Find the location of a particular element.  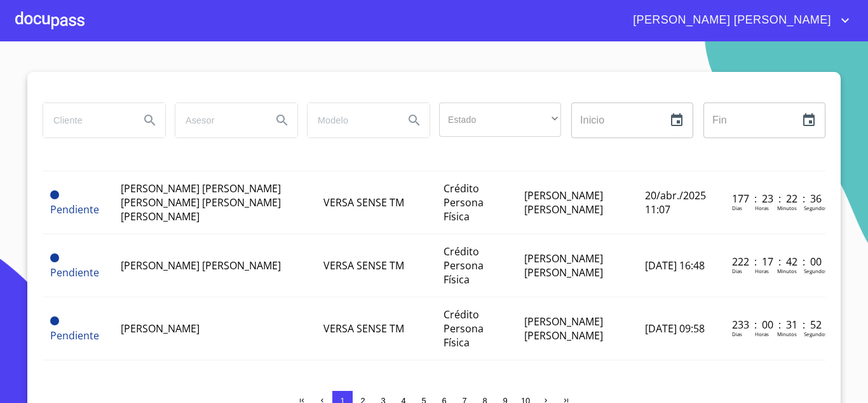

button: account of current user is located at coordinates (738, 20).